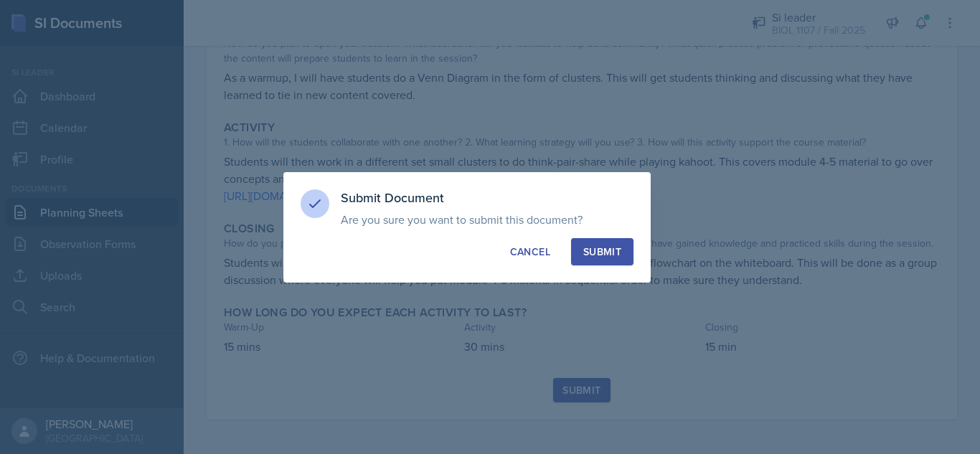  What do you see at coordinates (602, 252) in the screenshot?
I see `button: Submit` at bounding box center [602, 252].